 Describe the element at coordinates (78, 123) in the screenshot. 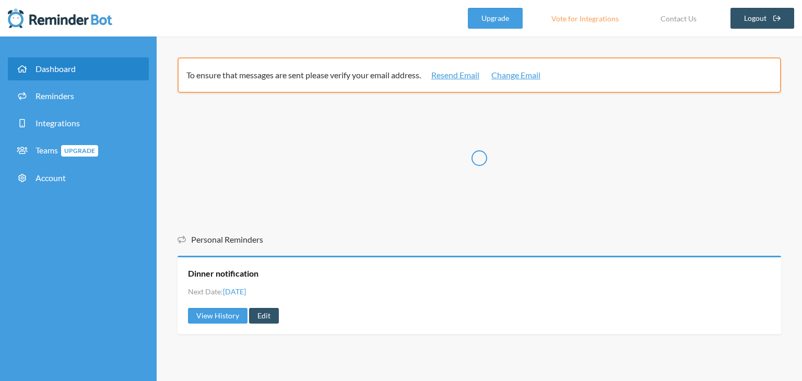

I see `a: Integrations` at that location.